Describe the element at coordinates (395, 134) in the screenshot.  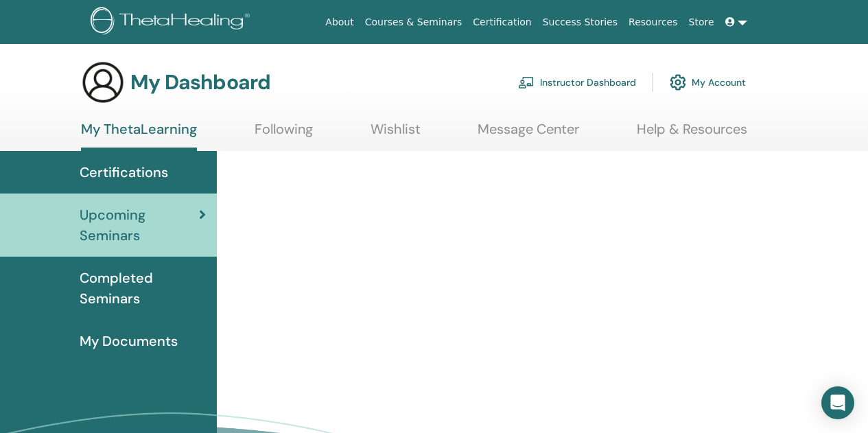
I see `a: Wishlist` at that location.